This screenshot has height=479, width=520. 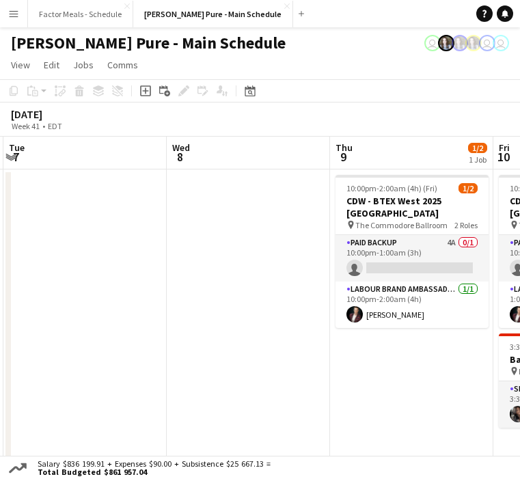 What do you see at coordinates (412, 258) in the screenshot?
I see `app-card-role: Paid Backup4A0/110:00pm-1:00am (3h)` at bounding box center [412, 258].